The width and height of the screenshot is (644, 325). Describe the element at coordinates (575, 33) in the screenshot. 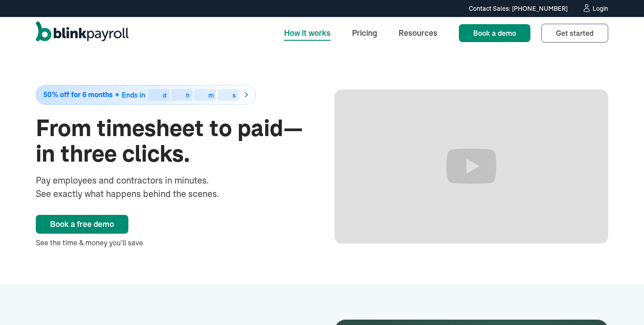

I see `a: Get started` at that location.